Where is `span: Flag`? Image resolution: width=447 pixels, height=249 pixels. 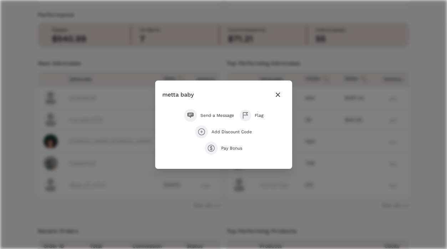
span: Flag is located at coordinates (259, 115).